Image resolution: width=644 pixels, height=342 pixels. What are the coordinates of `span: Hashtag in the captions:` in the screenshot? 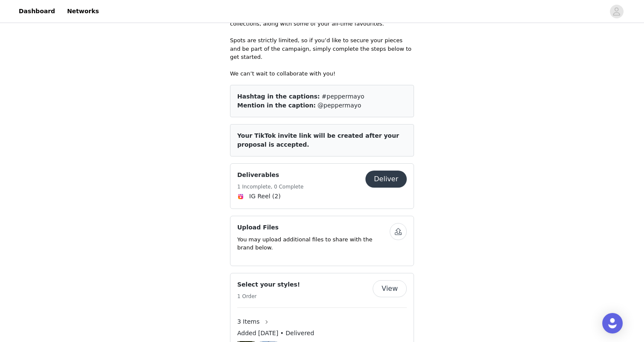 It's located at (279, 96).